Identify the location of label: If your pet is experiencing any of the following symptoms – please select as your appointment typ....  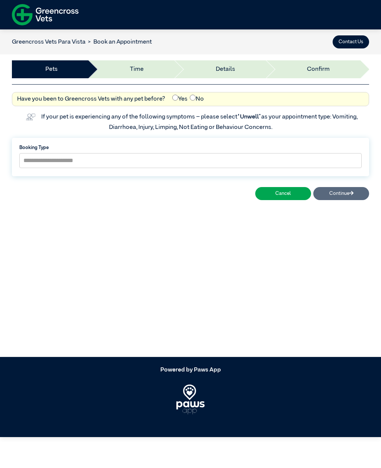
(200, 122).